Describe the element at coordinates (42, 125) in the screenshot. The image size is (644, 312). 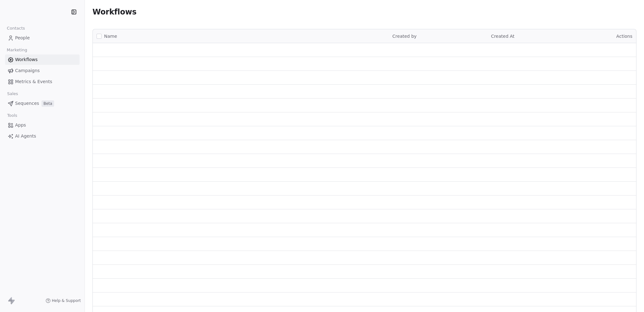
I see `a: Apps` at that location.